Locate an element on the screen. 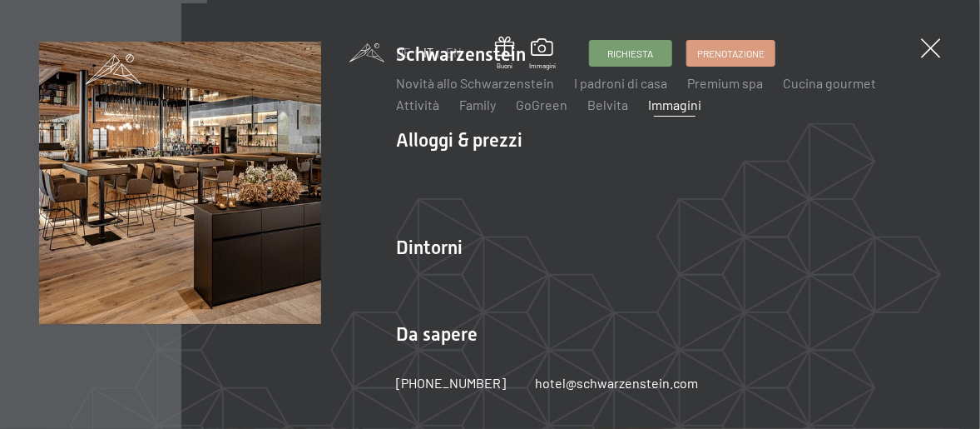 Image resolution: width=980 pixels, height=429 pixels. a: Prenotazione is located at coordinates (731, 53).